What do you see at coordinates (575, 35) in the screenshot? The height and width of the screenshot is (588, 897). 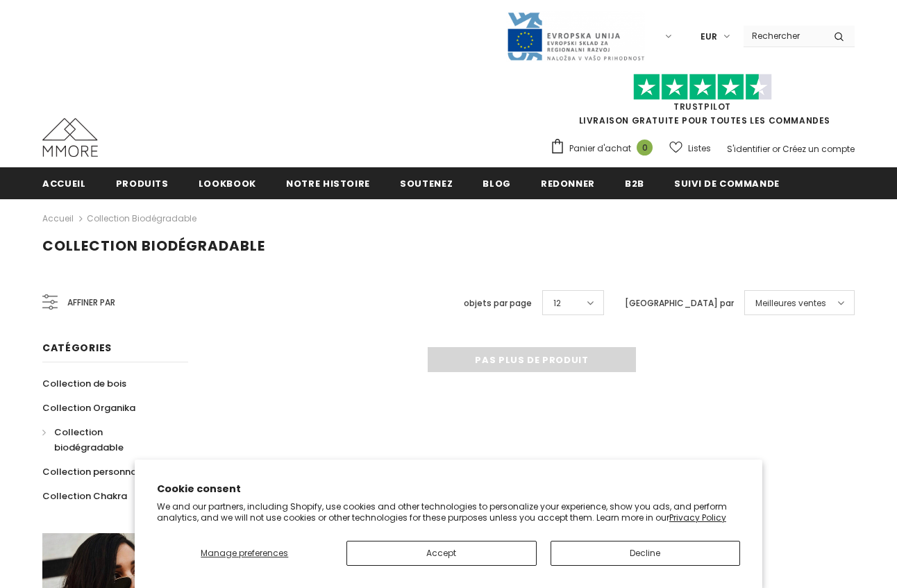 I see `a: Javni Razpis` at bounding box center [575, 35].